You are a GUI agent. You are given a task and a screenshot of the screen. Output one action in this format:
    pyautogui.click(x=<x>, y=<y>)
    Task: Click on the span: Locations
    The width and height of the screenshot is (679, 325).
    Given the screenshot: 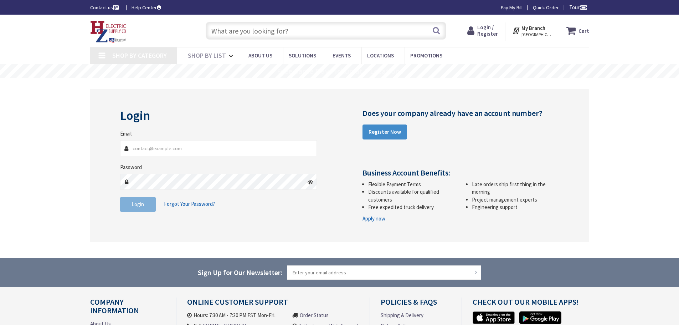 What is the action you would take?
    pyautogui.click(x=380, y=55)
    